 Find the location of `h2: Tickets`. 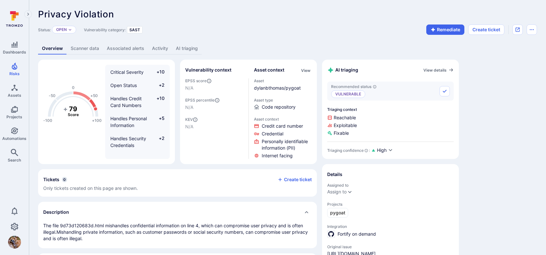

h2: Tickets is located at coordinates (51, 180).